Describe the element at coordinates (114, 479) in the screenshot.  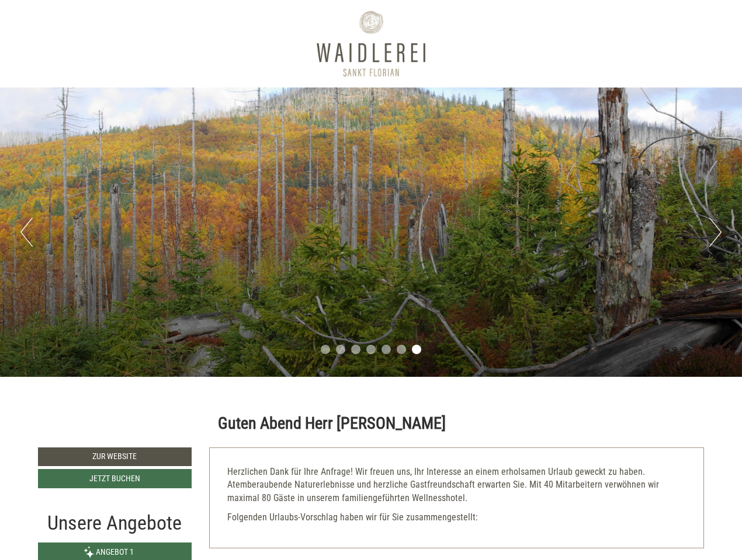
I see `a: Jetzt buchen` at that location.